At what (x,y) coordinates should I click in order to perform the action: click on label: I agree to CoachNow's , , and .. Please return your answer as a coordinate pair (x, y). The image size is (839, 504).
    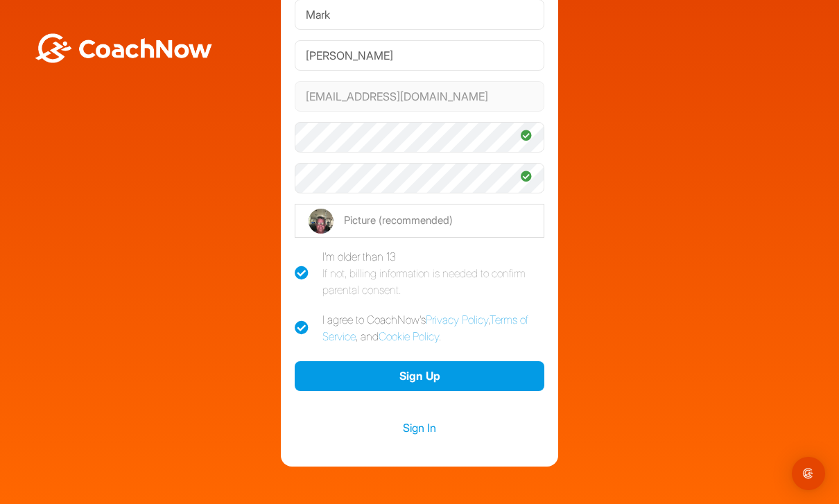
    Looking at the image, I should click on (420, 328).